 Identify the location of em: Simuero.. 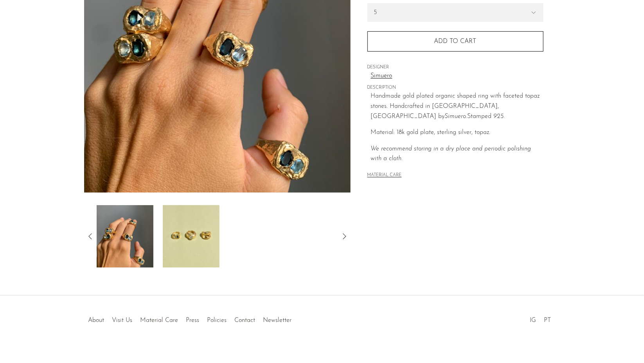
(456, 117).